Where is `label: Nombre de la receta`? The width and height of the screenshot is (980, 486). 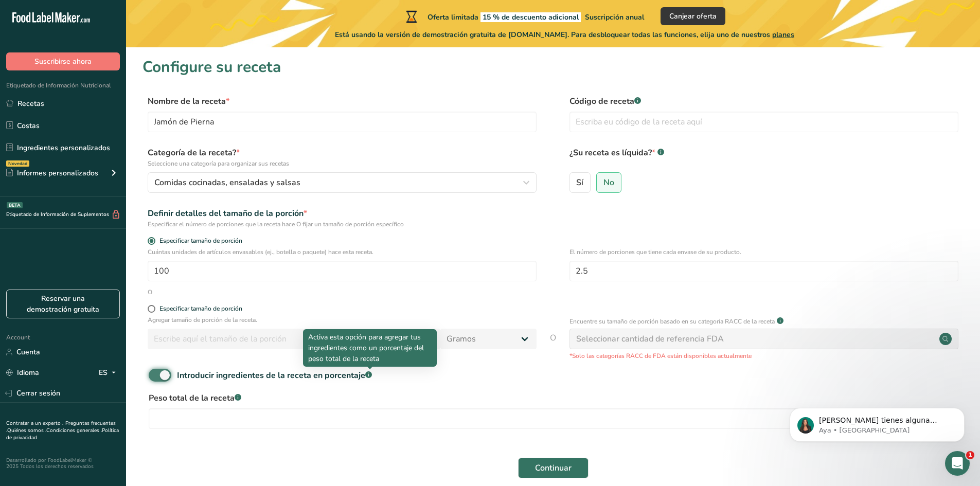
label: Nombre de la receta is located at coordinates (342, 102).